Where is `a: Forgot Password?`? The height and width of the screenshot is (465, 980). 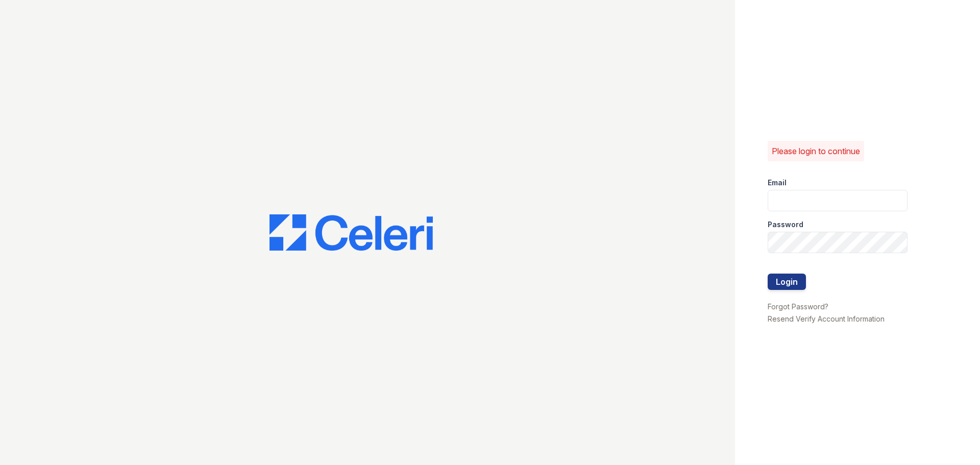
a: Forgot Password? is located at coordinates (798, 306).